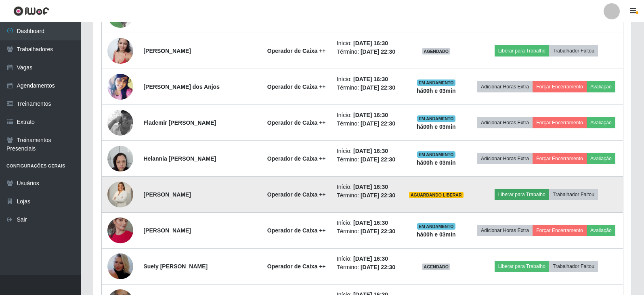  What do you see at coordinates (120, 266) in the screenshot?
I see `img: 1752965454112.jpeg` at bounding box center [120, 266].